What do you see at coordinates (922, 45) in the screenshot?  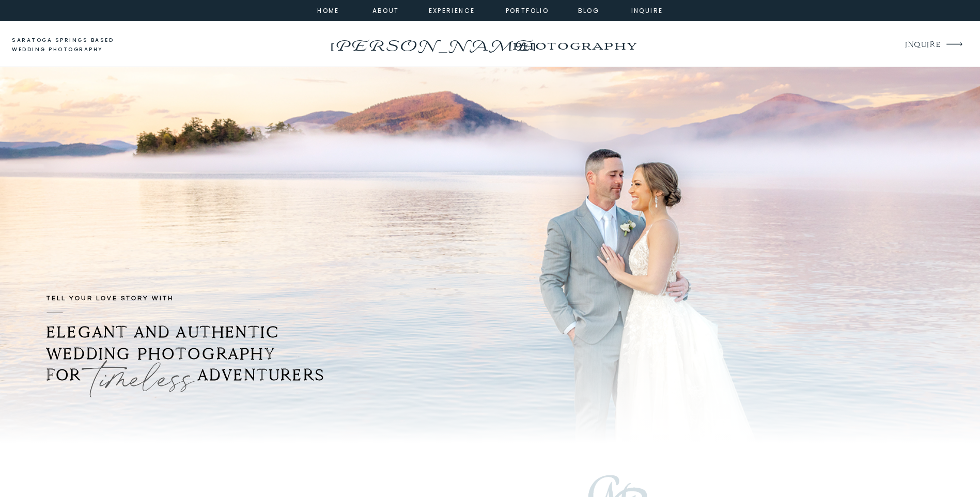 I see `p: INQUIRE` at bounding box center [922, 45].